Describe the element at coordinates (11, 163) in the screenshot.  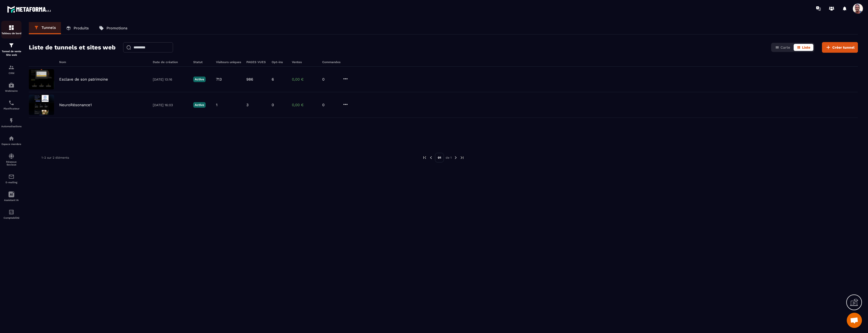
I see `p: Réseaux Sociaux` at that location.